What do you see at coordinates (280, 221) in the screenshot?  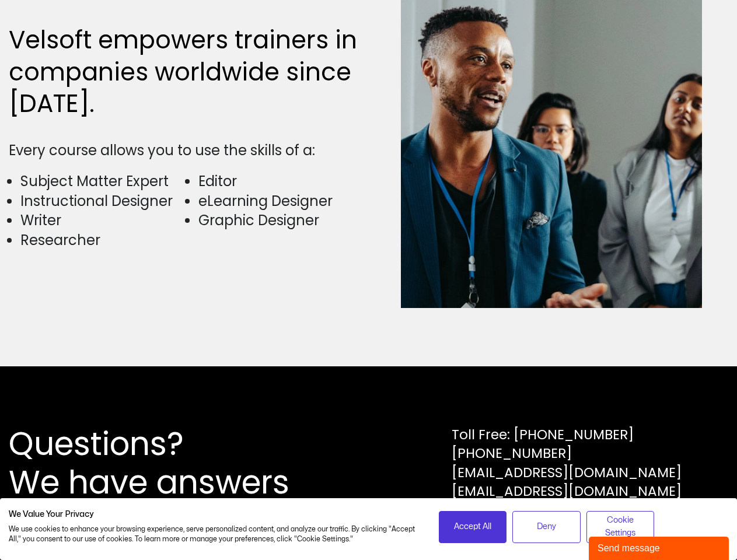 I see `li: Graphic Designer` at bounding box center [280, 221].